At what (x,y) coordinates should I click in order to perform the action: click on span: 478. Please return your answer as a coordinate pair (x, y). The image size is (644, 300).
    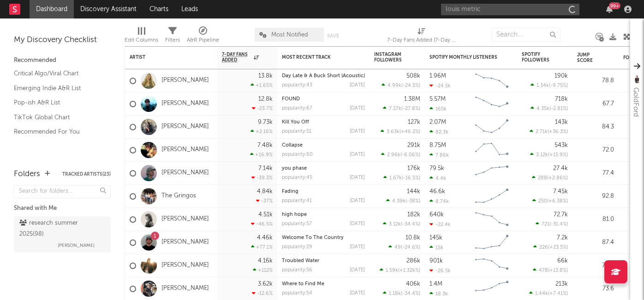
    Looking at the image, I should click on (543, 270).